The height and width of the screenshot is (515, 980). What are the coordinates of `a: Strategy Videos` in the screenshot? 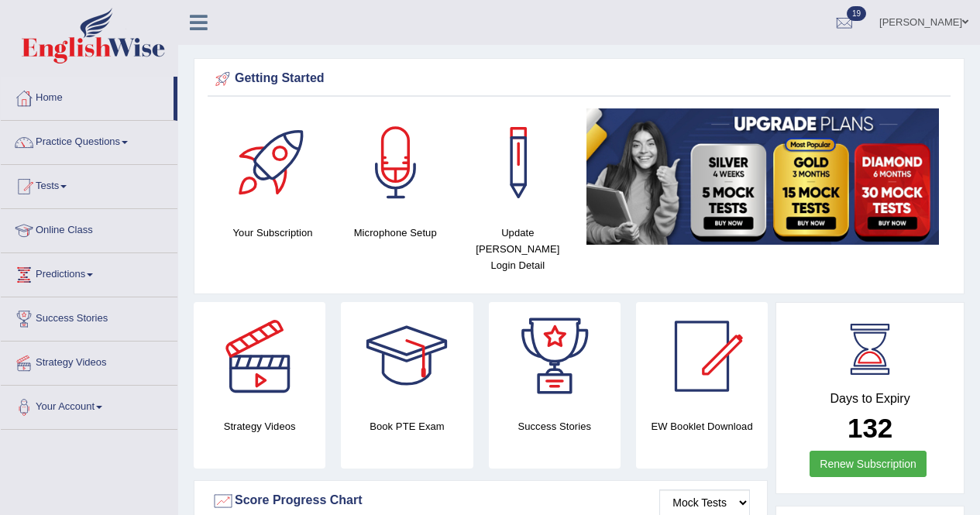 It's located at (89, 361).